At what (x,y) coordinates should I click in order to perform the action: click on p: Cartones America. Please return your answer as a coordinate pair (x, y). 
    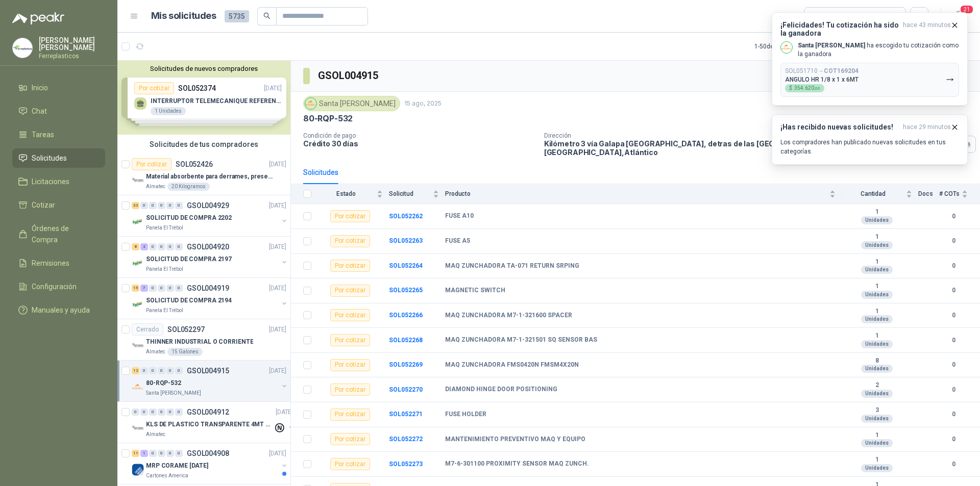
    Looking at the image, I should click on (167, 476).